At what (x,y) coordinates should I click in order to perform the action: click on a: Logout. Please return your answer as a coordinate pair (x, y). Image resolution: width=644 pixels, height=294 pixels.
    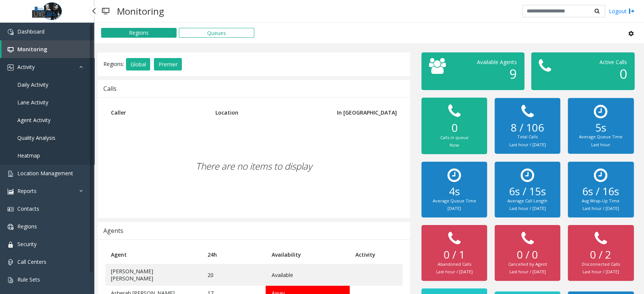
    Looking at the image, I should click on (622, 11).